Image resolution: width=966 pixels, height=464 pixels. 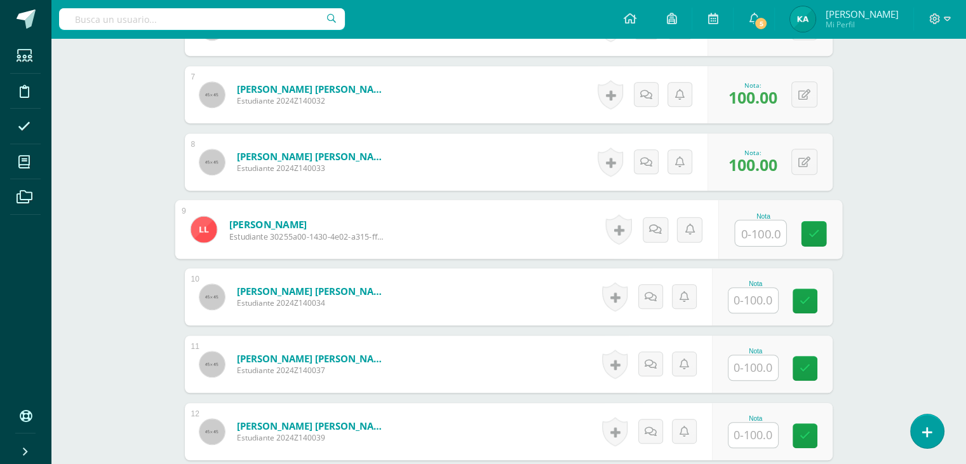 I want to click on span: Estudiante 2024Z140037, so click(x=313, y=370).